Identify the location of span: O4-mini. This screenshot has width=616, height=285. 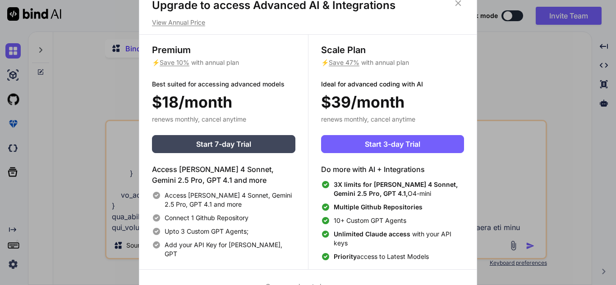
(398, 189).